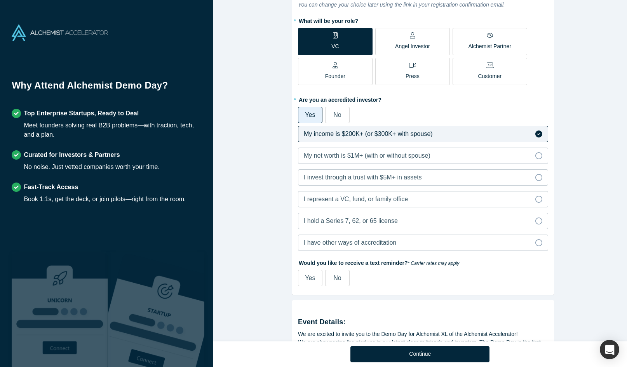 This screenshot has height=367, width=627. What do you see at coordinates (335, 76) in the screenshot?
I see `p: Founder` at bounding box center [335, 76].